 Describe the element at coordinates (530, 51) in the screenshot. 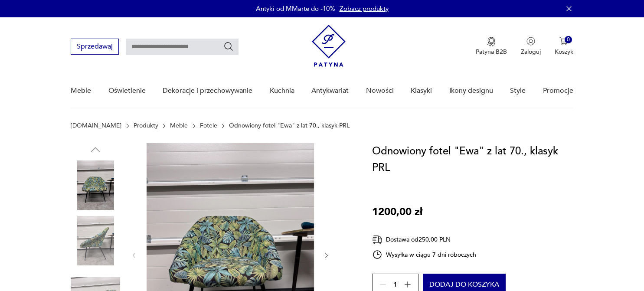

I see `p: Zaloguj` at that location.